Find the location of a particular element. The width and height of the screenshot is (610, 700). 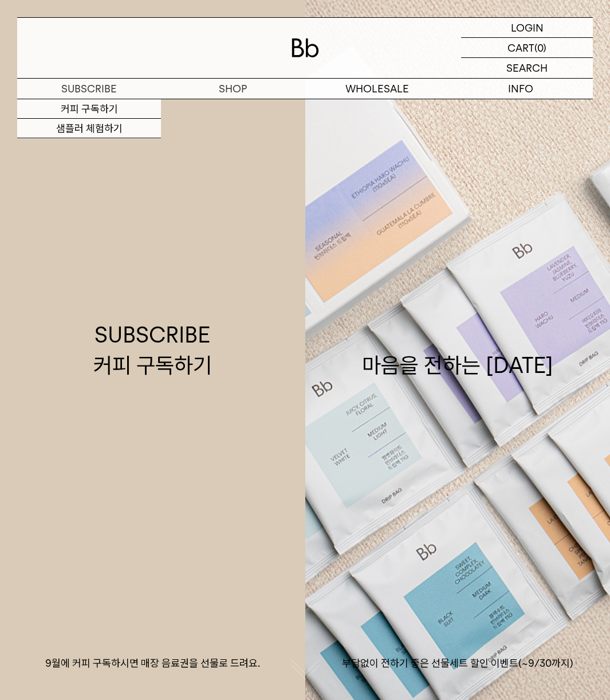

a: 커피 구독하기 is located at coordinates (89, 109).